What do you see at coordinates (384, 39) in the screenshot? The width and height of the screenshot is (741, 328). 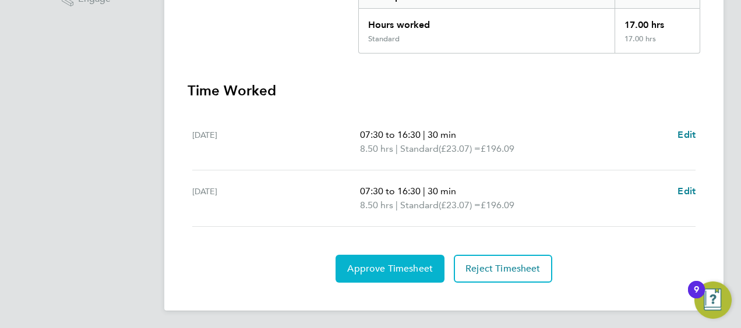 I see `div: Standard` at bounding box center [384, 39].